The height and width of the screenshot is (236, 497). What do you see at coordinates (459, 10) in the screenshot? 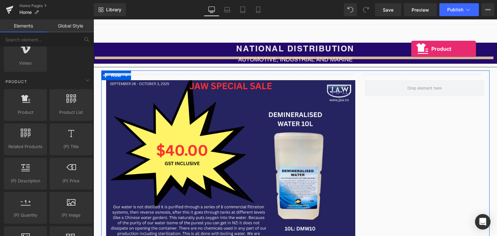
I see `button: Publish` at bounding box center [459, 10].